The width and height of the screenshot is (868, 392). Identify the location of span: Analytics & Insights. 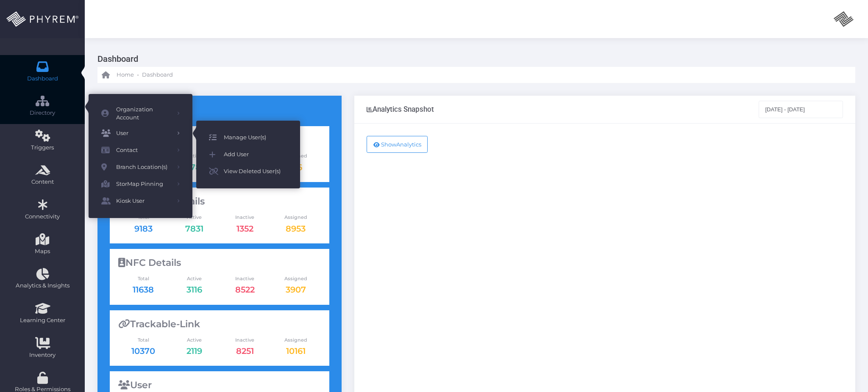
(42, 286).